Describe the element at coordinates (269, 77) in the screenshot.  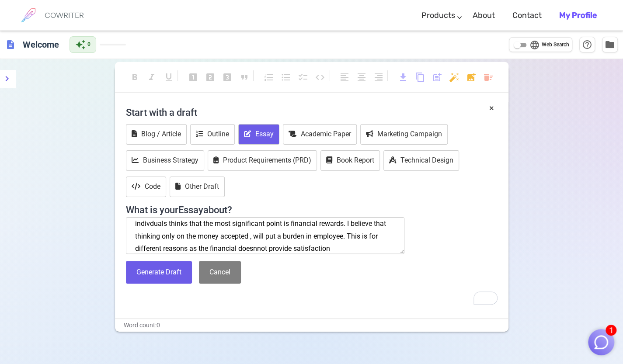
I see `span: format_list_numbered` at that location.